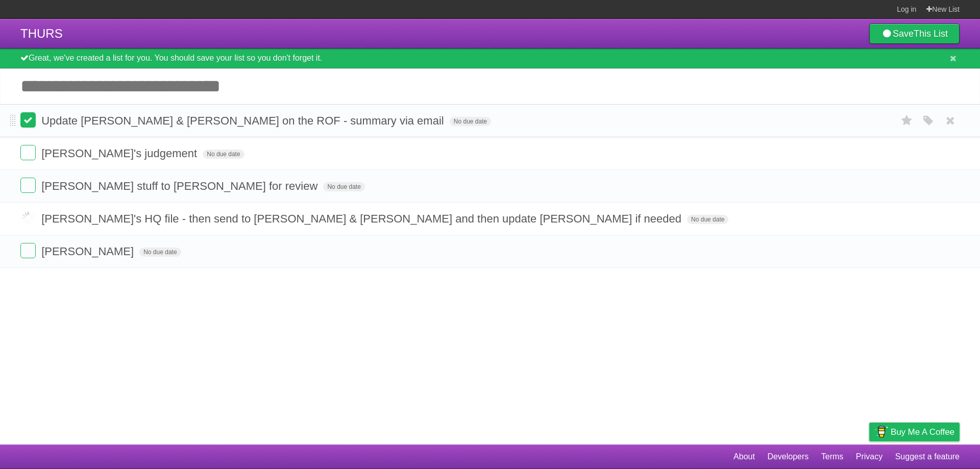 Image resolution: width=980 pixels, height=469 pixels. I want to click on a: SaveThis List, so click(914, 34).